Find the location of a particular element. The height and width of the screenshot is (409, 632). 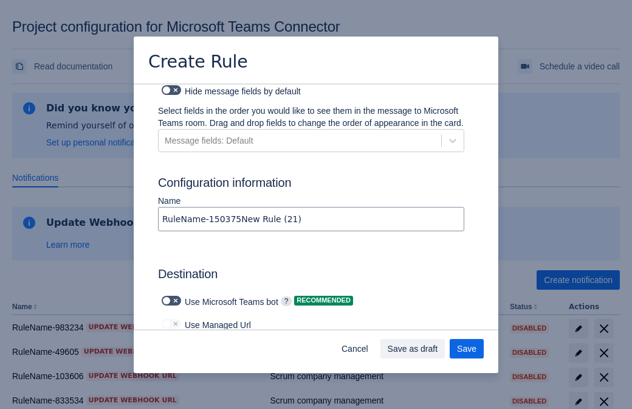

p: Select fields in the order you would like to see them in the message to Microsoft Teams room. Dra... is located at coordinates (311, 117).